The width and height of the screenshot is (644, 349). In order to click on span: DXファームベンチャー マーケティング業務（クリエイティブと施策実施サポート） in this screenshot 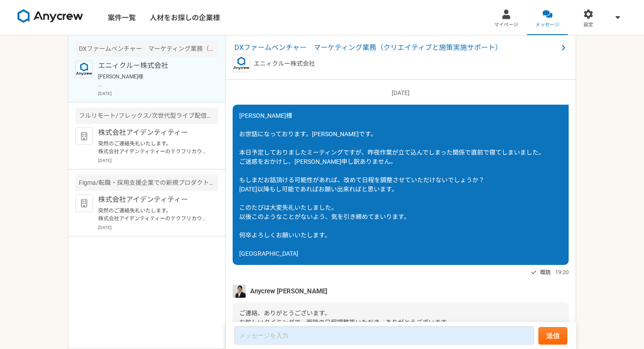, I will do `click(396, 48)`.